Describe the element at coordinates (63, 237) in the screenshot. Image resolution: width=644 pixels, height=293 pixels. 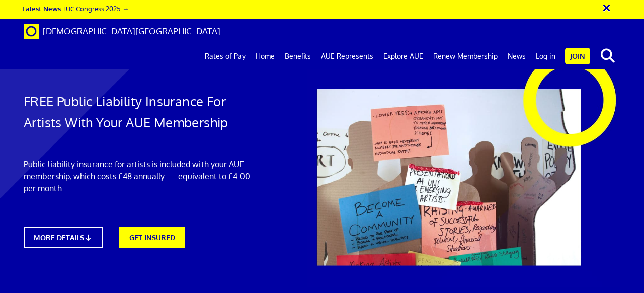
I see `a: MORE DETAILS` at that location.